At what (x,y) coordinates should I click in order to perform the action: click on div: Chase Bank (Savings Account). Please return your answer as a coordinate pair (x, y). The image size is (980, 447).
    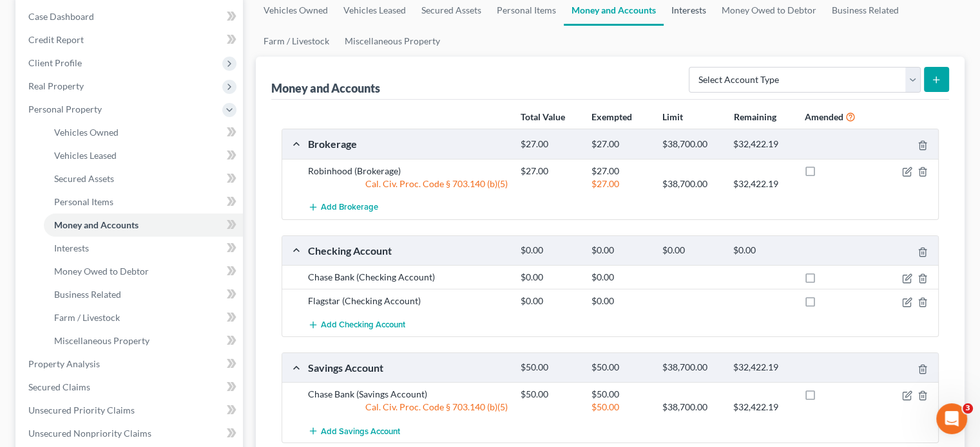
    Looking at the image, I should click on (408, 395).